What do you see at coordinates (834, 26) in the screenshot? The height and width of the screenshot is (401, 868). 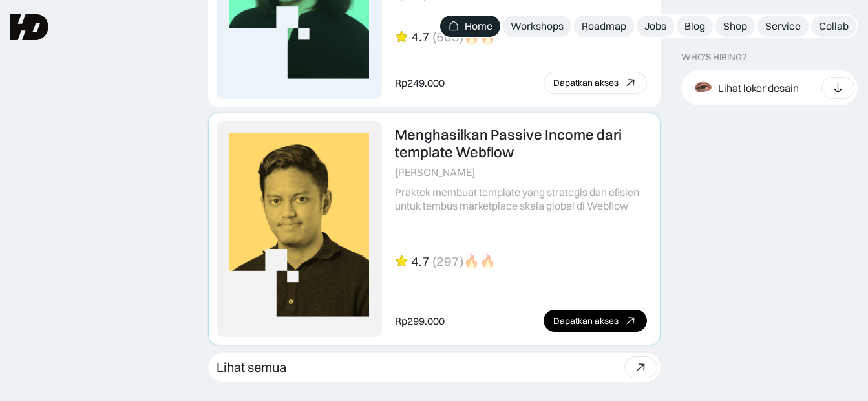 I see `a: Collab` at bounding box center [834, 26].